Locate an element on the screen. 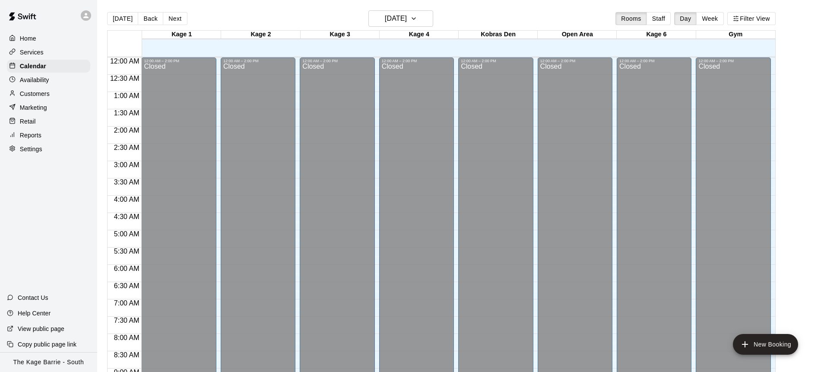 This screenshot has height=372, width=821. span: 8:00 AM is located at coordinates (127, 337).